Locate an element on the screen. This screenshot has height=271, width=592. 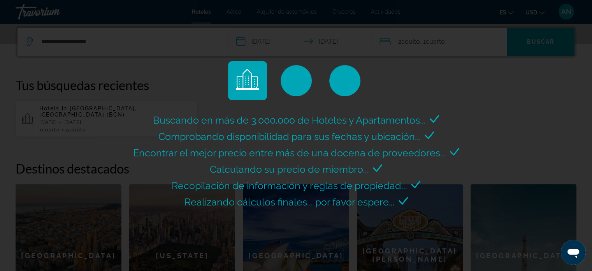
span: Buscando en más de 3.000.000 de Hoteles y Apartamentos... is located at coordinates (289, 120).